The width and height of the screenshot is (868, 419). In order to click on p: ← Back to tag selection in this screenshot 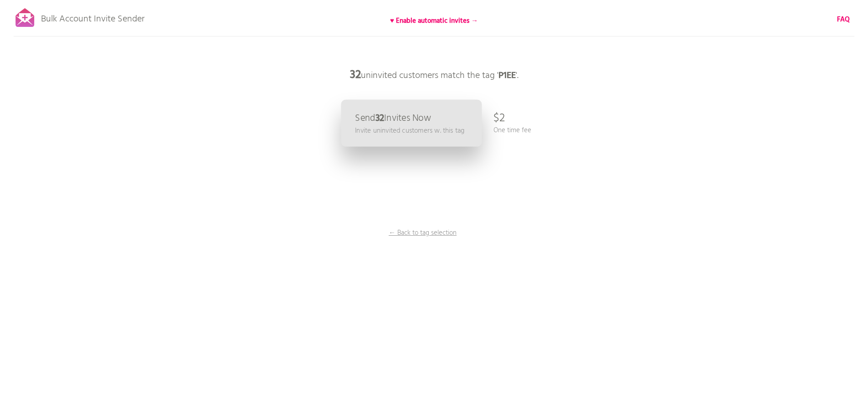, I will do `click(423, 233)`.